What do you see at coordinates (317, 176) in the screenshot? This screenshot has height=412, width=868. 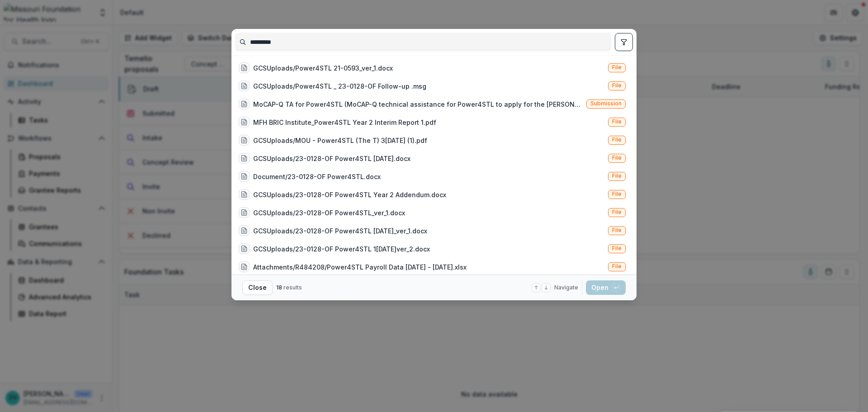 I see `div: Document/23-0128-OF Power4STL.docx` at bounding box center [317, 176].